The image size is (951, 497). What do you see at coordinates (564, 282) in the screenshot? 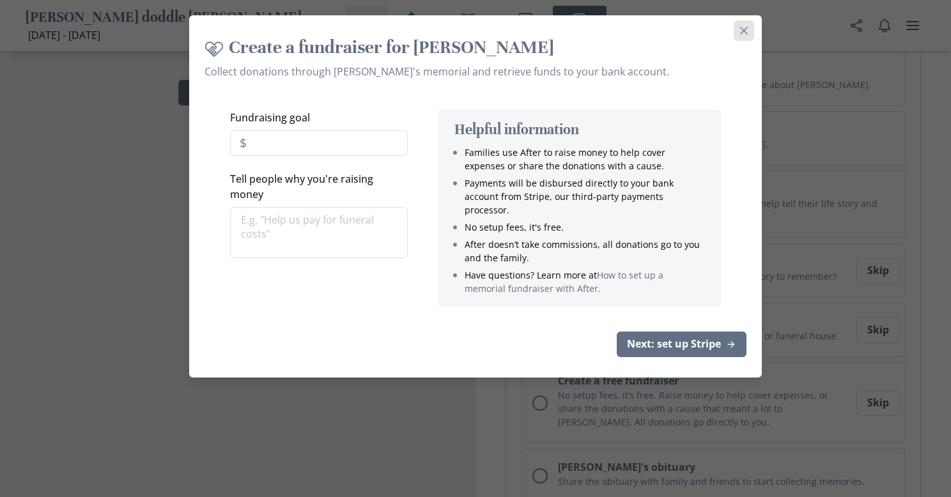
I see `a: How to set up a memorial fundraiser with After.` at bounding box center [564, 282].